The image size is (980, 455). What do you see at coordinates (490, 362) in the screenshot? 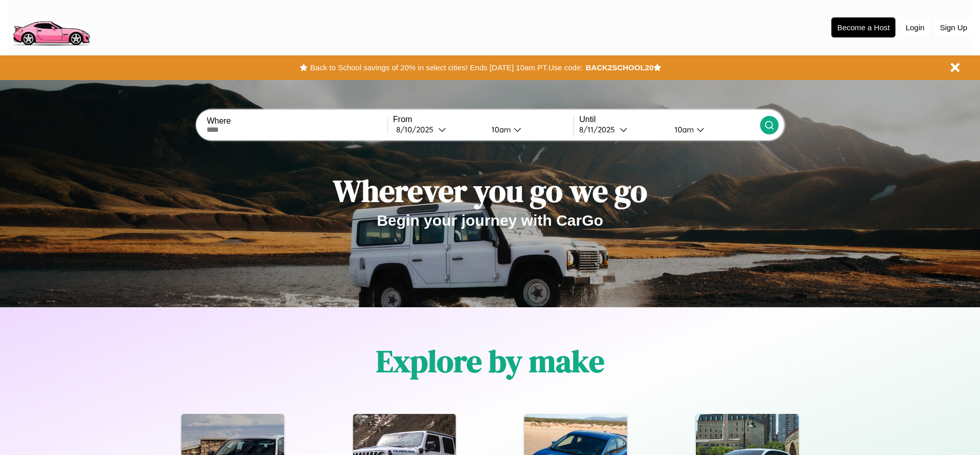
I see `h1: Explore by make` at bounding box center [490, 362].